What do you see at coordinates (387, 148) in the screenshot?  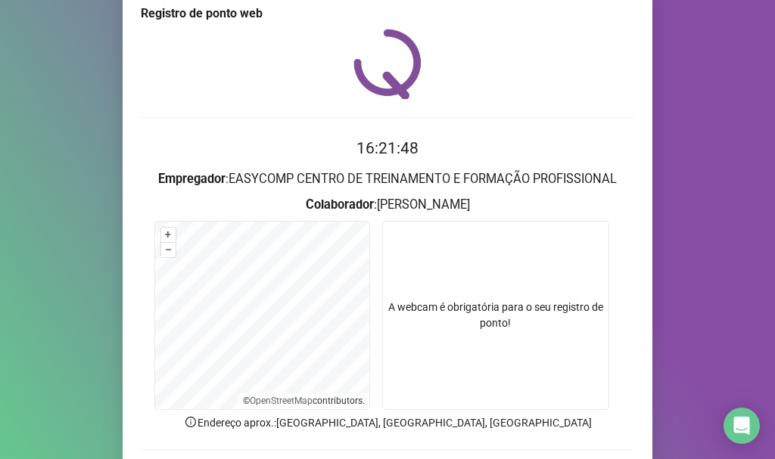 I see `time: 16:21:48` at bounding box center [387, 148].